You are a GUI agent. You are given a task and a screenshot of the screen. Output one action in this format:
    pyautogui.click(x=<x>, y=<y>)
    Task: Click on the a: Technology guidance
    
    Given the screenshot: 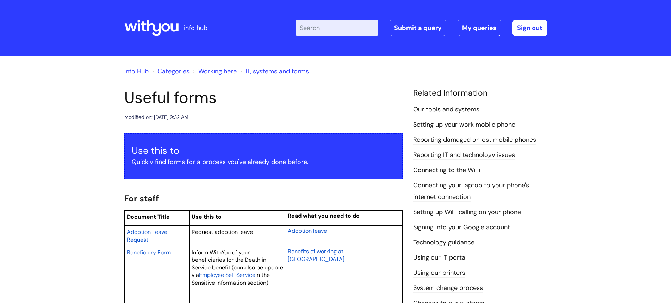 What is the action you would take?
    pyautogui.click(x=444, y=242)
    